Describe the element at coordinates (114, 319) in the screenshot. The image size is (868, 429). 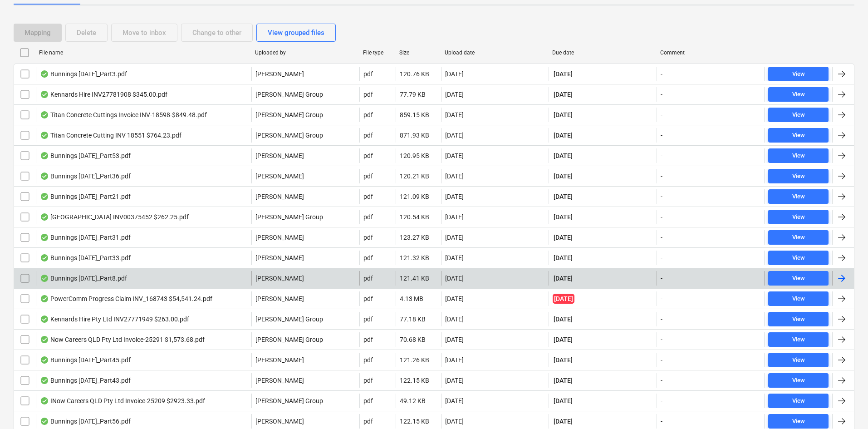
I see `div: Kennards Hire Pty Ltd INV27771949 $263.00.pdf` at that location.